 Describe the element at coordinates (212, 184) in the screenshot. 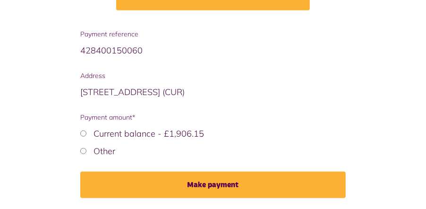

I see `button: Make payment` at that location.